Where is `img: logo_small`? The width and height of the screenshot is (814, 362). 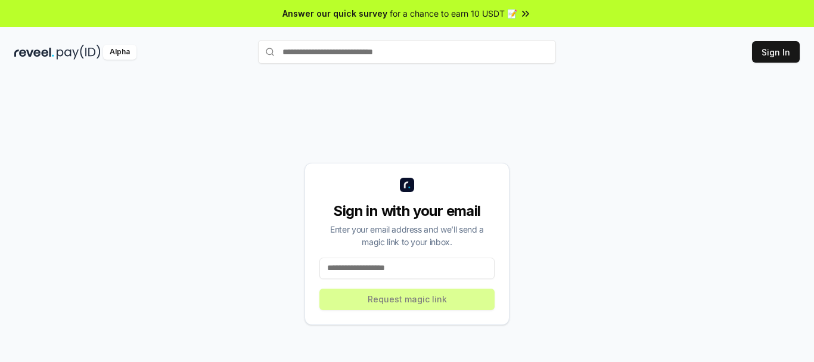 img: logo_small is located at coordinates (407, 185).